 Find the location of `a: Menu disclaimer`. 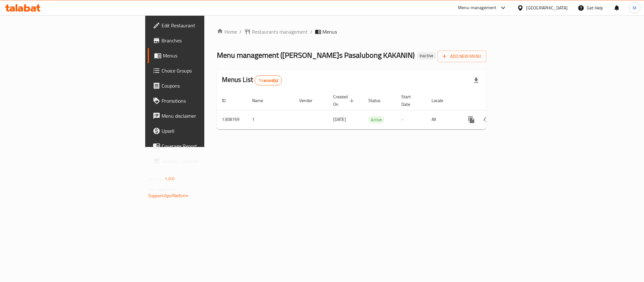

a: Menu disclaimer is located at coordinates (200, 116).